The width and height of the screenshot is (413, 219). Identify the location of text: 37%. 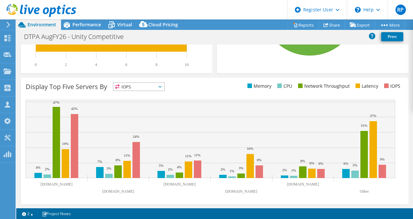
(373, 116).